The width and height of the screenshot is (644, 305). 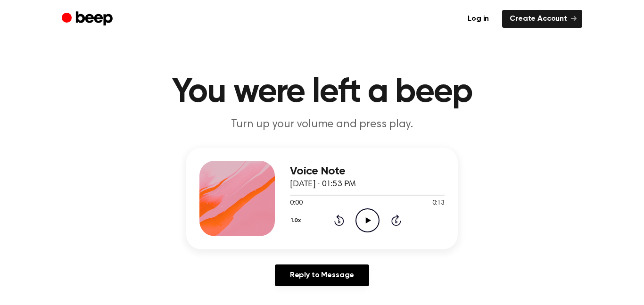 I want to click on h1: You were left a beep, so click(x=322, y=92).